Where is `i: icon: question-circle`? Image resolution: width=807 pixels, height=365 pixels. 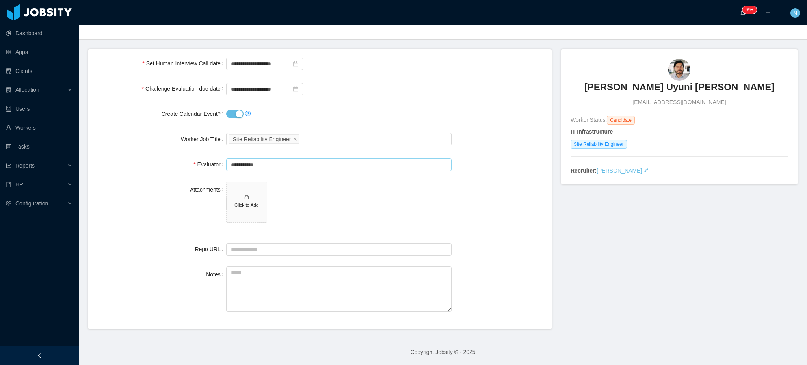 i: icon: question-circle is located at coordinates (248, 113).